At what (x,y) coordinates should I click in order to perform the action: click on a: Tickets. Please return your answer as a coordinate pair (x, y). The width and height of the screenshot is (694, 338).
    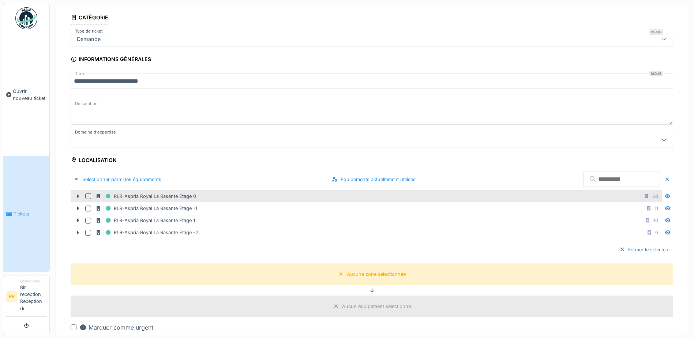
    Looking at the image, I should click on (26, 214).